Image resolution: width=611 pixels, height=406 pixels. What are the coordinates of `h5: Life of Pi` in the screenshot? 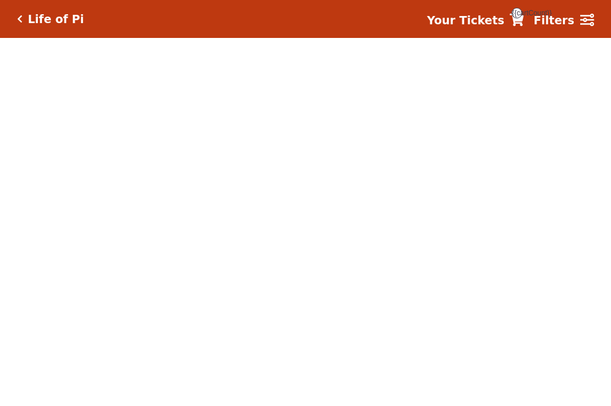 It's located at (56, 19).